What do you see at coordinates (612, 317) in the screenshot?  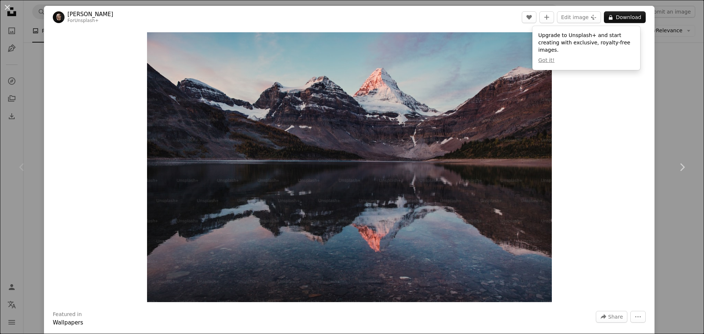 I see `button: Share this image` at bounding box center [612, 317].